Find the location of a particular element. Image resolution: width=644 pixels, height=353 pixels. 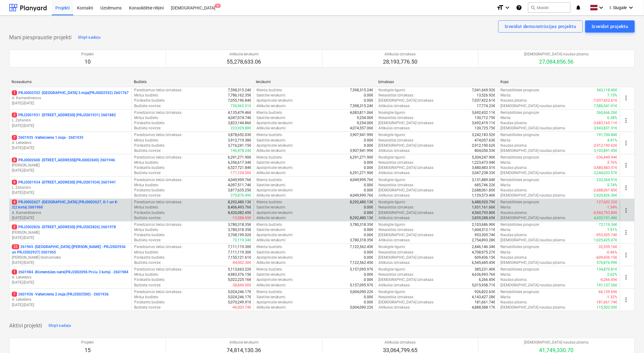

p: Marža : is located at coordinates (506, 207).